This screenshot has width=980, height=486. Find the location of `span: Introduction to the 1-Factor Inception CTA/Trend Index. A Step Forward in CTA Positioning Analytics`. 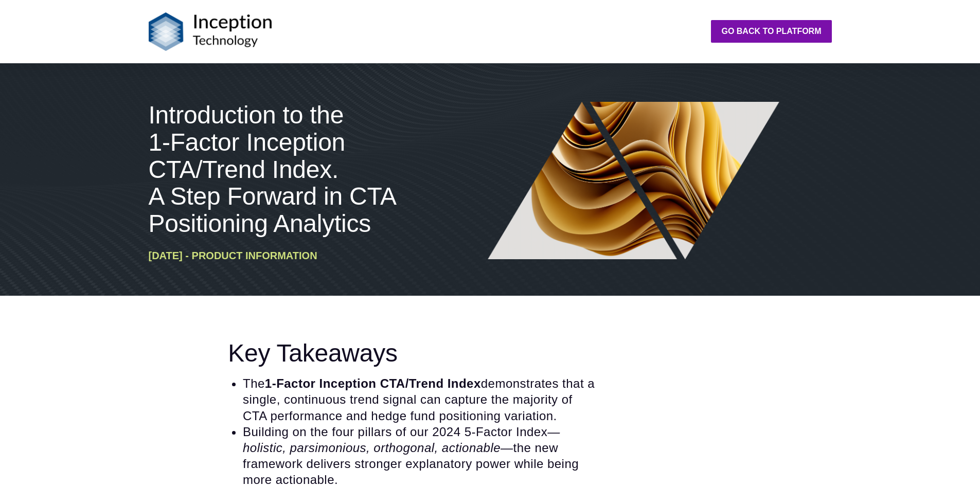

span: Introduction to the 1-Factor Inception CTA/Trend Index. A Step Forward in CTA Positioning Analytics is located at coordinates (272, 169).